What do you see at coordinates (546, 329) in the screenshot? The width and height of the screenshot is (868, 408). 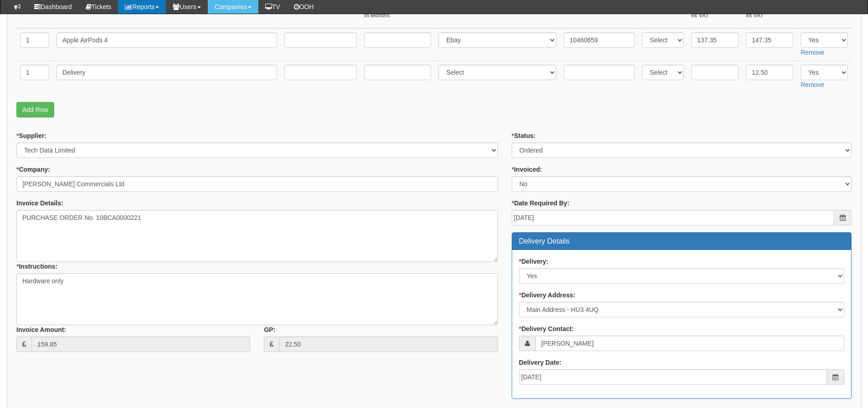 I see `label: Delivery Contact:` at bounding box center [546, 329].